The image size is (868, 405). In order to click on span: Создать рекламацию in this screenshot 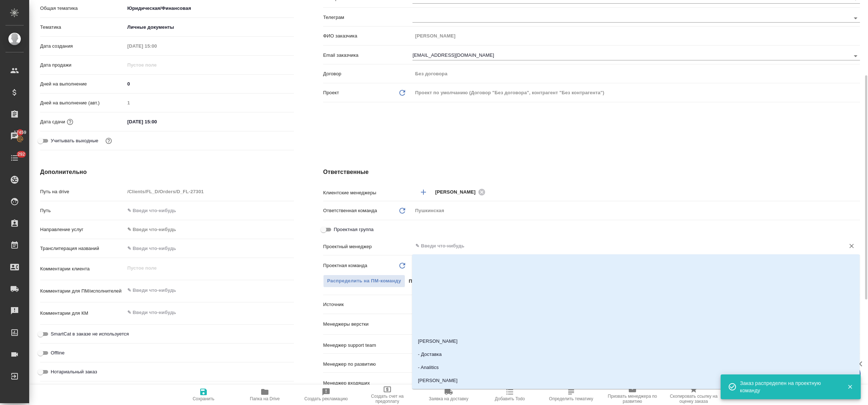, I will do `click(326, 399)`.